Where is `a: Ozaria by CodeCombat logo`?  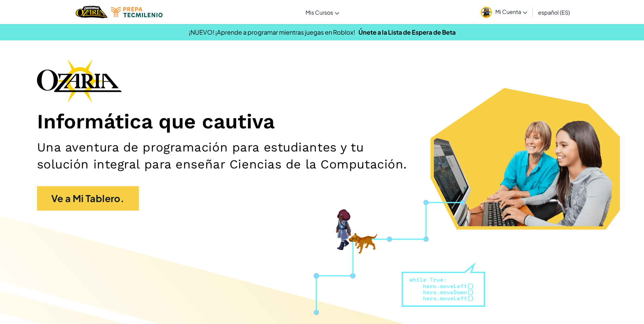 a: Ozaria by CodeCombat logo is located at coordinates (91, 12).